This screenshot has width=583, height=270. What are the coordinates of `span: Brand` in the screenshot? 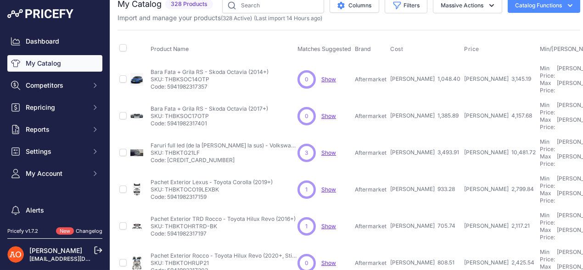 It's located at (363, 49).